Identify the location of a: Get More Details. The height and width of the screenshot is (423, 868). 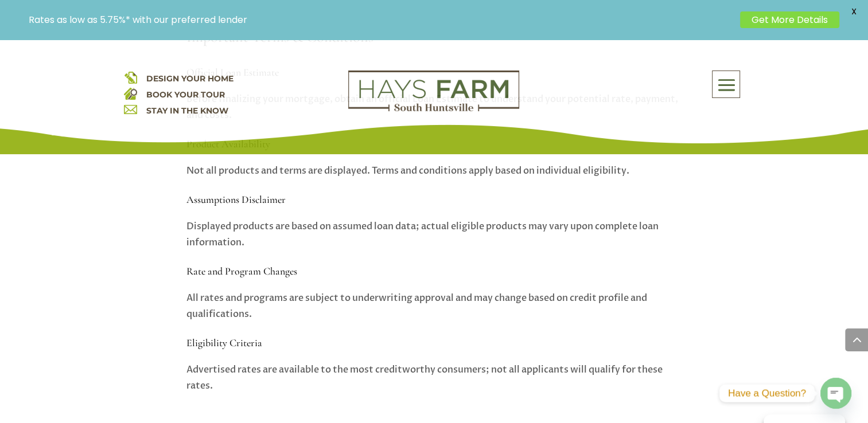
(789, 20).